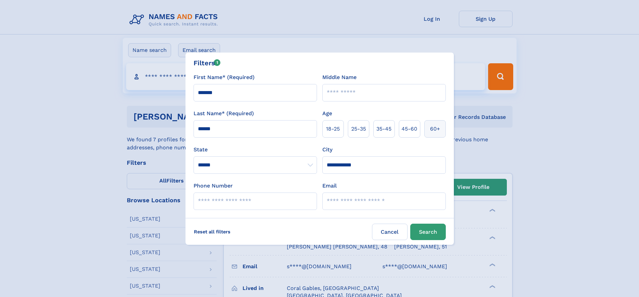 This screenshot has width=639, height=297. What do you see at coordinates (435, 129) in the screenshot?
I see `span: 60+` at bounding box center [435, 129].